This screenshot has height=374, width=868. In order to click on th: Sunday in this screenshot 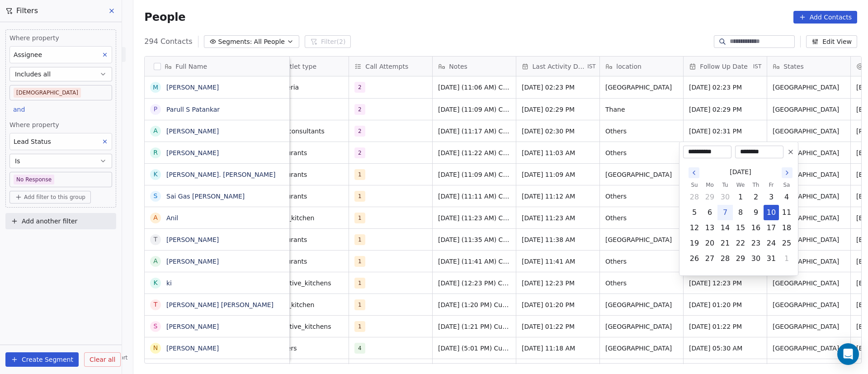, I will do `click(695, 185)`.